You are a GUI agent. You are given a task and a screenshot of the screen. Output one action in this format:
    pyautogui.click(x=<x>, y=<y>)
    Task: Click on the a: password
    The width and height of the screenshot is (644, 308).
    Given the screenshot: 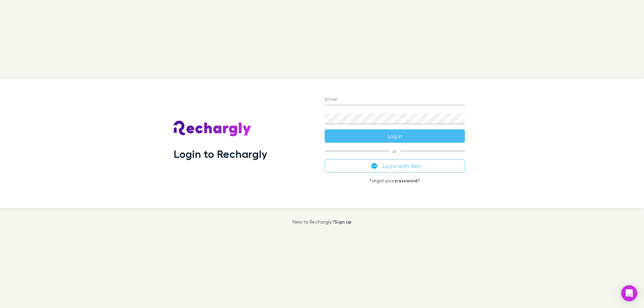 What is the action you would take?
    pyautogui.click(x=406, y=180)
    